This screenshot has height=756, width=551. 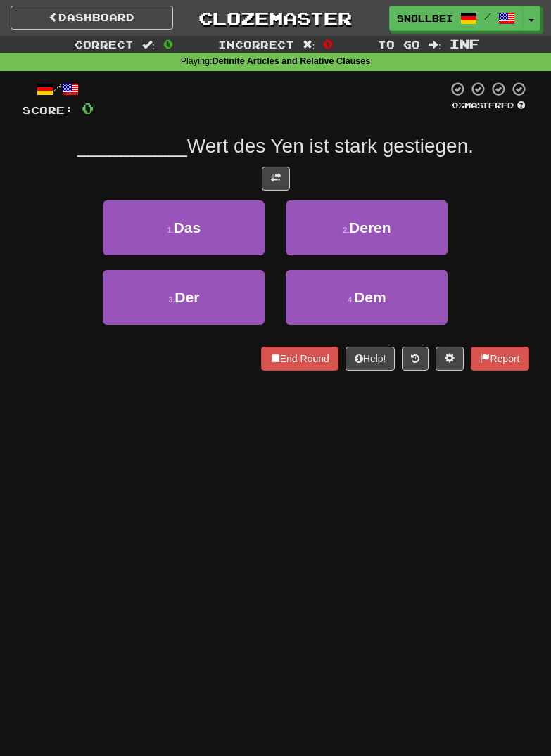 I want to click on span: To go, so click(x=399, y=44).